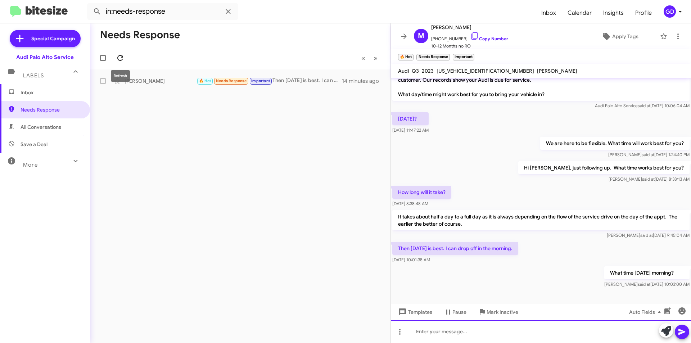  I want to click on div: Refresh, so click(120, 76).